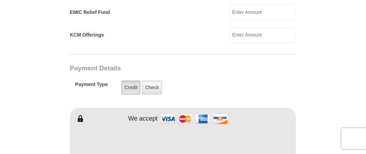  I want to click on label: Credit, so click(131, 87).